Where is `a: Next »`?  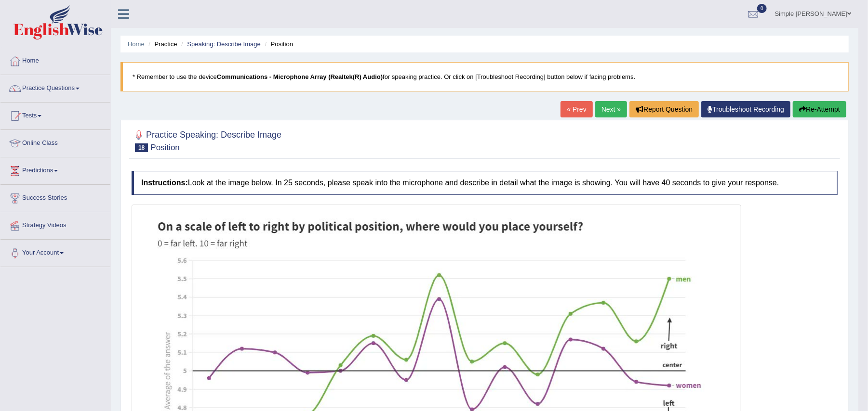
a: Next » is located at coordinates (611, 109).